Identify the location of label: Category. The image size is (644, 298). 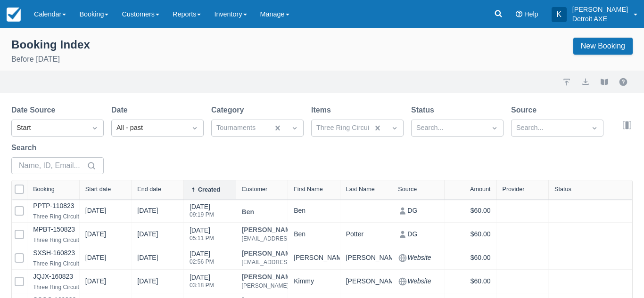
(229, 110).